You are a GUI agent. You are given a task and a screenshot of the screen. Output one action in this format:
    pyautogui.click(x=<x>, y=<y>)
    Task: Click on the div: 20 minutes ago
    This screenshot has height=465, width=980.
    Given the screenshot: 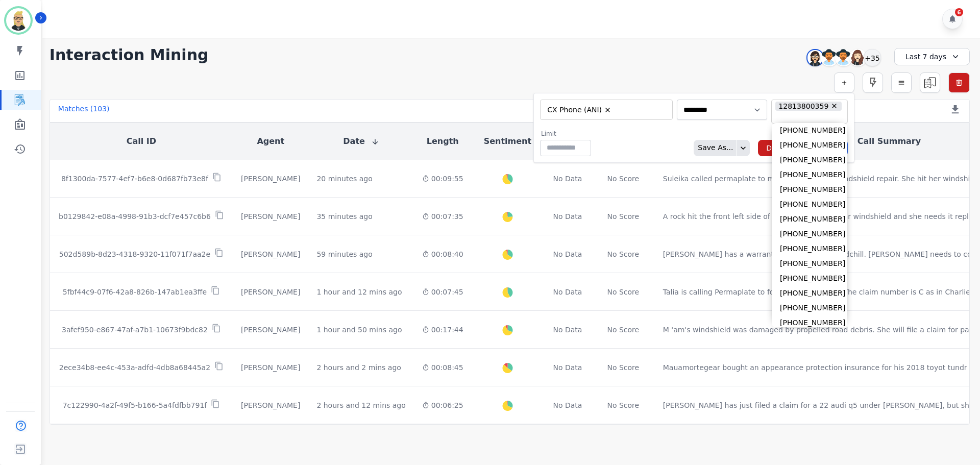 What is the action you would take?
    pyautogui.click(x=344, y=179)
    